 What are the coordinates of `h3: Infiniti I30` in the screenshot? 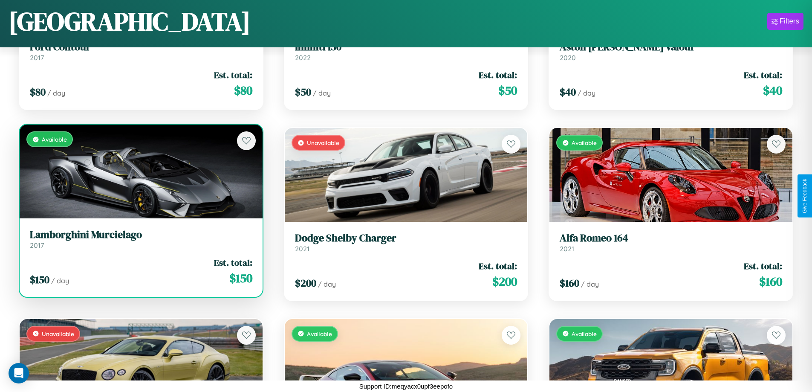 It's located at (406, 47).